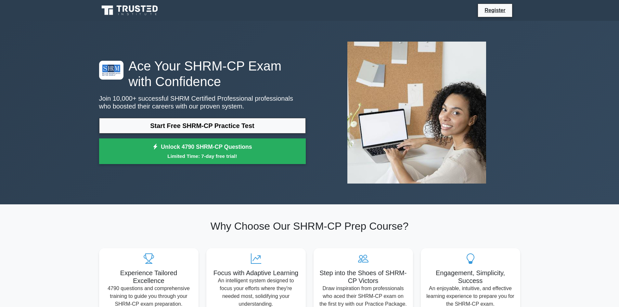  Describe the element at coordinates (256, 273) in the screenshot. I see `h5: Focus with Adaptive Learning` at that location.